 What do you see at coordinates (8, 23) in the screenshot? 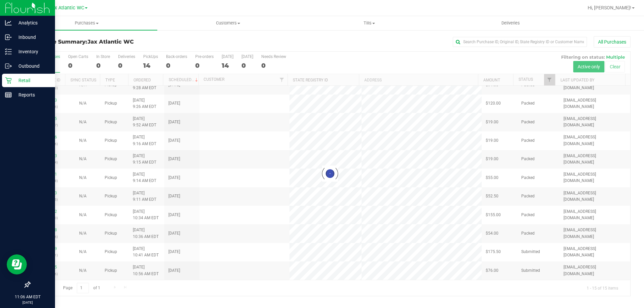
I see `inline-svg: Analytics` at bounding box center [8, 23].